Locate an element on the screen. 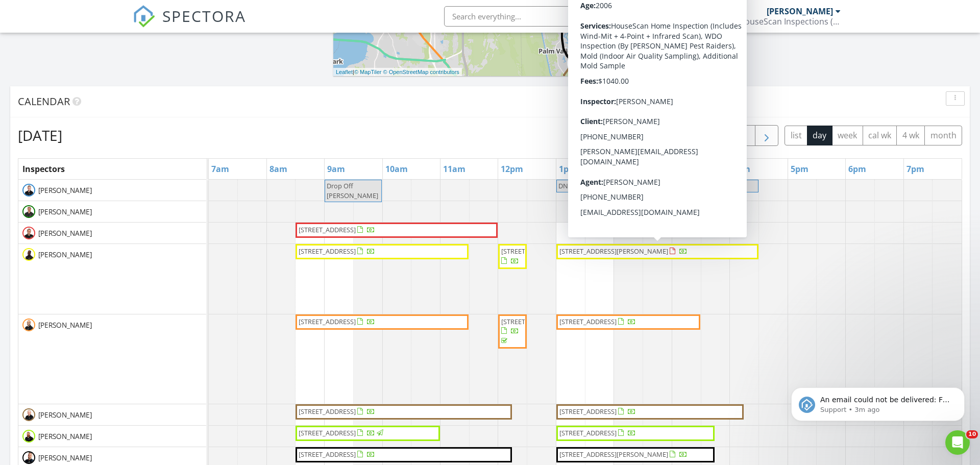 The width and height of the screenshot is (980, 465). span: 10 is located at coordinates (972, 434).